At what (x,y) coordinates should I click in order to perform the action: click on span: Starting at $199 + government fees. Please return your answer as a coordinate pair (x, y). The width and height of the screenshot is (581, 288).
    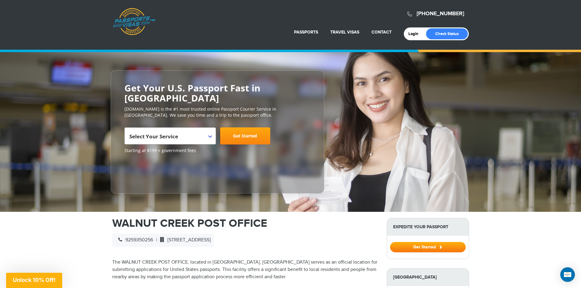
    Looking at the image, I should click on (217, 151).